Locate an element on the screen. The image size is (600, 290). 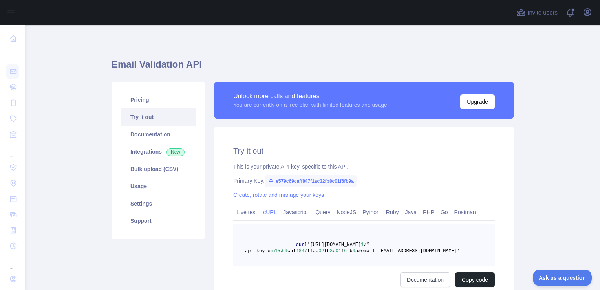
span: 69 is located at coordinates (285, 251).